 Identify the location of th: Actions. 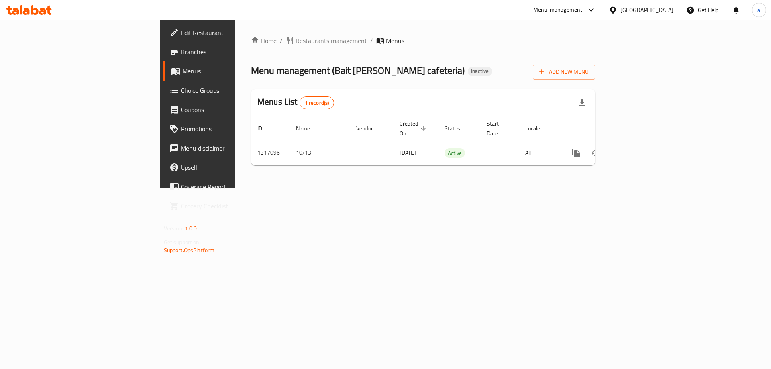
(605, 128).